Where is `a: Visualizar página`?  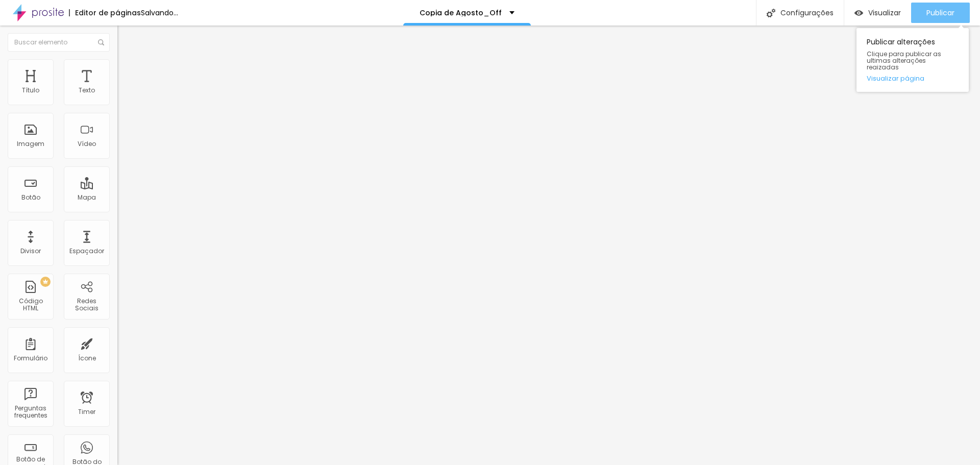
a: Visualizar página is located at coordinates (912, 78).